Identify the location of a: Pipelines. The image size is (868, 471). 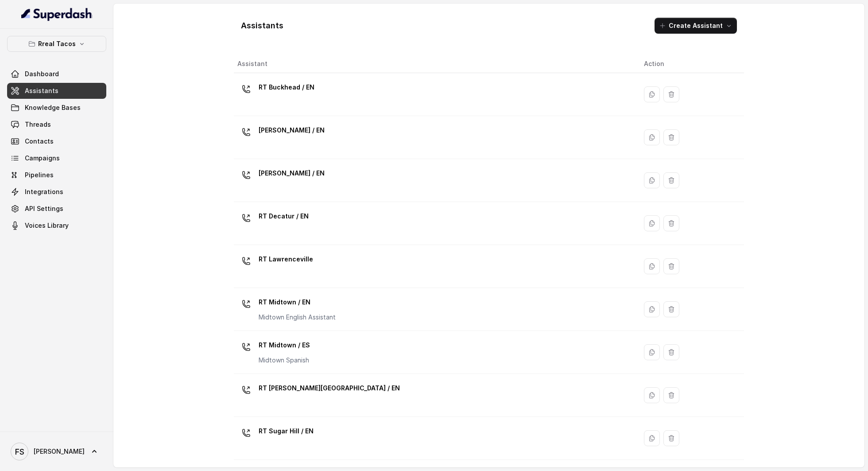
(57, 175).